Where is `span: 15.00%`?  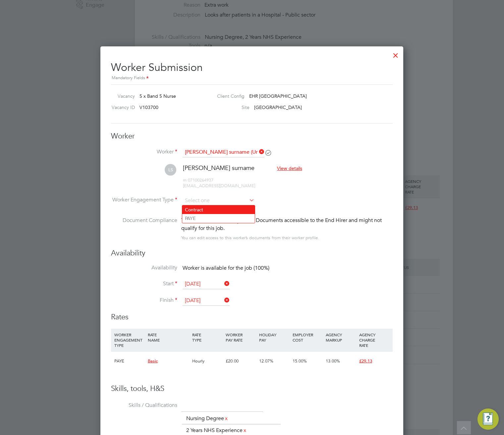 span: 15.00% is located at coordinates (299, 361).